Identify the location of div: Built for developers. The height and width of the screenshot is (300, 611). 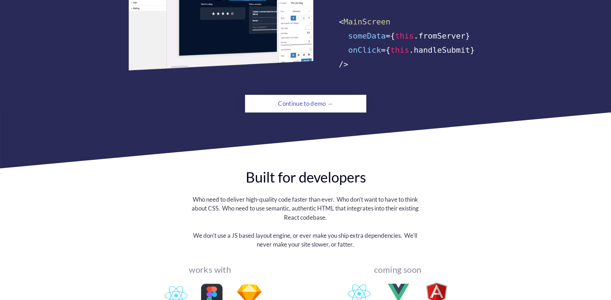
(306, 177).